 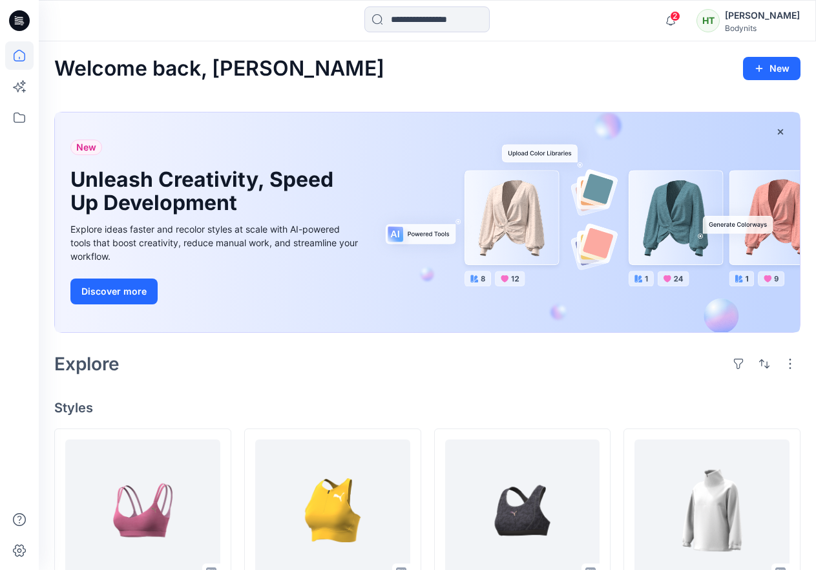 I want to click on span: 2, so click(x=675, y=16).